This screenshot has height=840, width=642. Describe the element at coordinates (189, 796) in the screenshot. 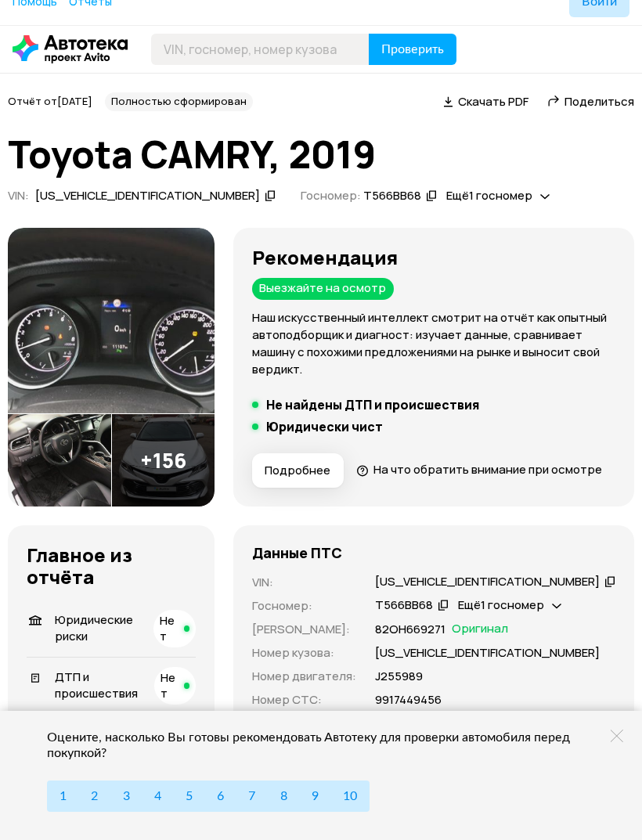

I see `button: 5` at that location.